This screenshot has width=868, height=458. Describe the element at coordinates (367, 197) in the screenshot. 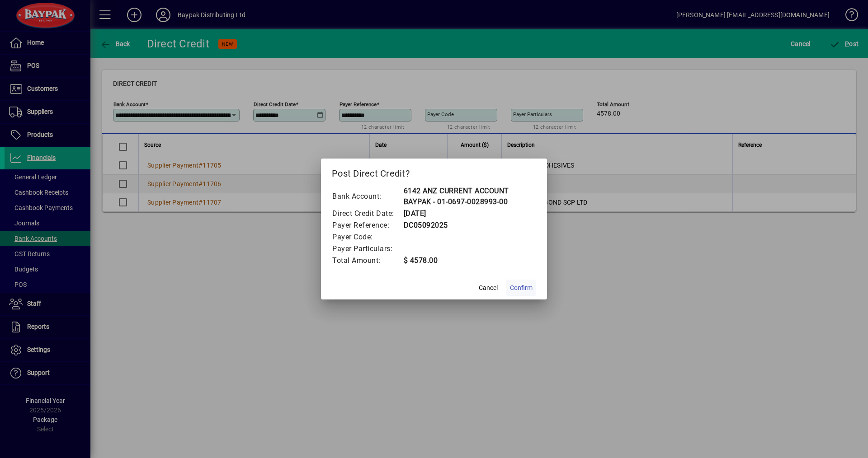

I see `td: Bank Account:` at that location.